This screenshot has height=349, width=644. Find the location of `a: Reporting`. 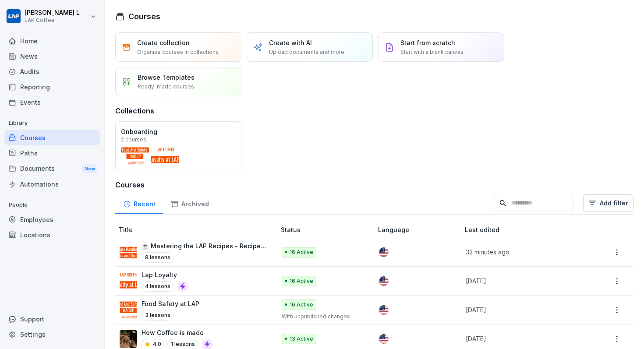

a: Reporting is located at coordinates (52, 87).